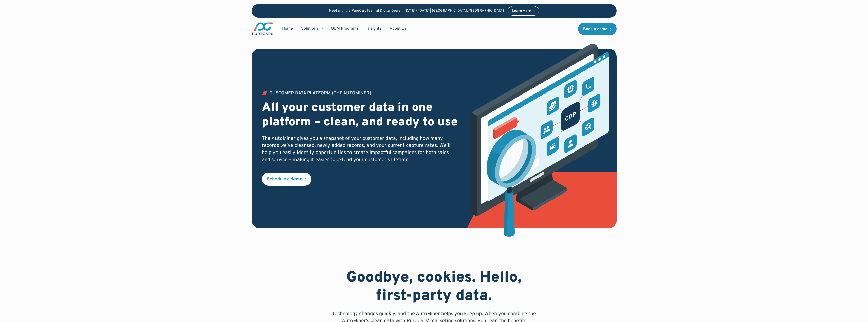 The height and width of the screenshot is (322, 868). I want to click on a: Insights, so click(374, 29).